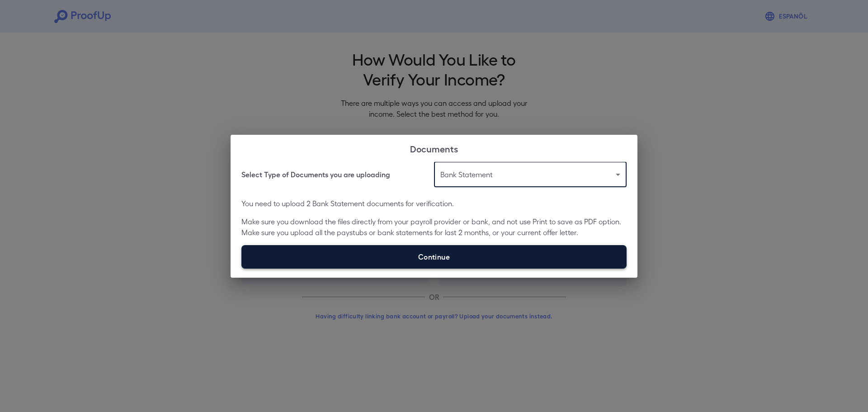 The image size is (868, 412). What do you see at coordinates (434, 204) in the screenshot?
I see `p: You need to upload 2 Bank Statement documents for verification.` at bounding box center [434, 204].